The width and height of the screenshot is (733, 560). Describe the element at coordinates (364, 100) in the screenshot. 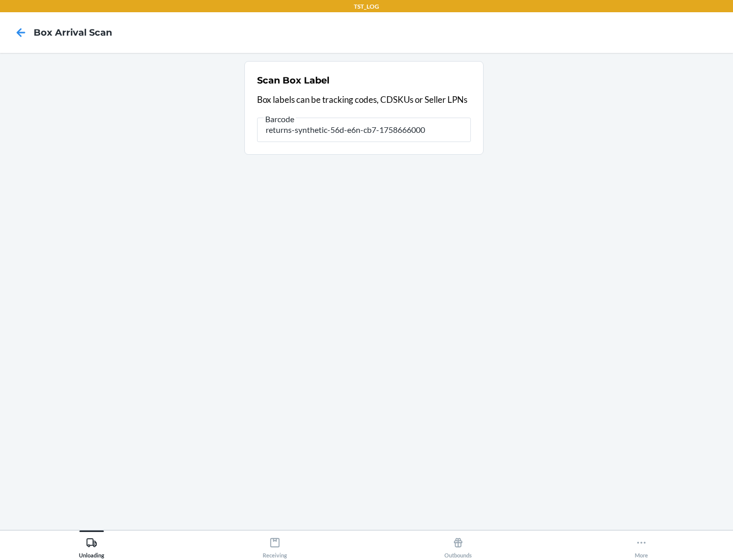

I see `p: Box labels can be tracking codes, CDSKUs or Seller LPNs` at that location.